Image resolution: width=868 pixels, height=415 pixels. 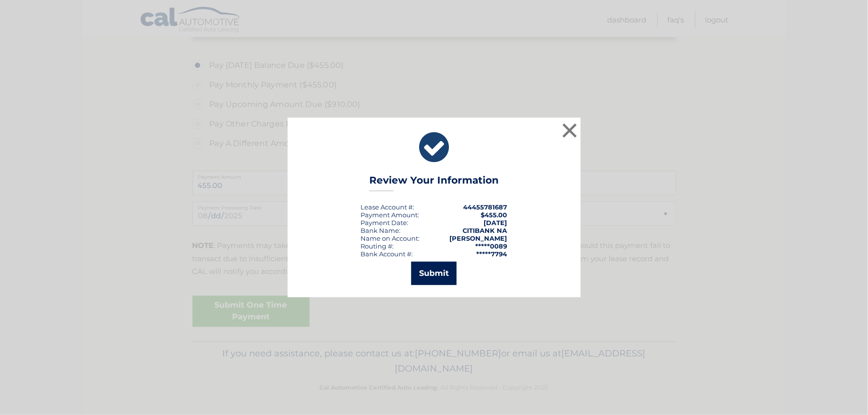 I want to click on div: Bank Name:, so click(x=381, y=231).